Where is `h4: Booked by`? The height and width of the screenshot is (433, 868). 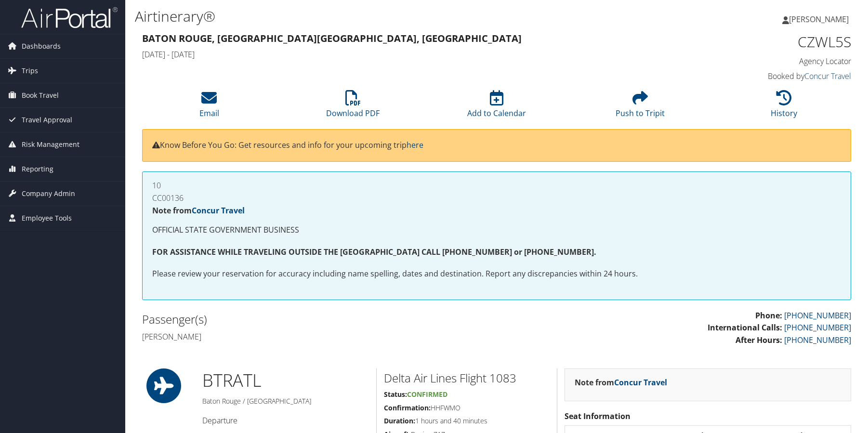
h4: Booked by is located at coordinates (768, 76).